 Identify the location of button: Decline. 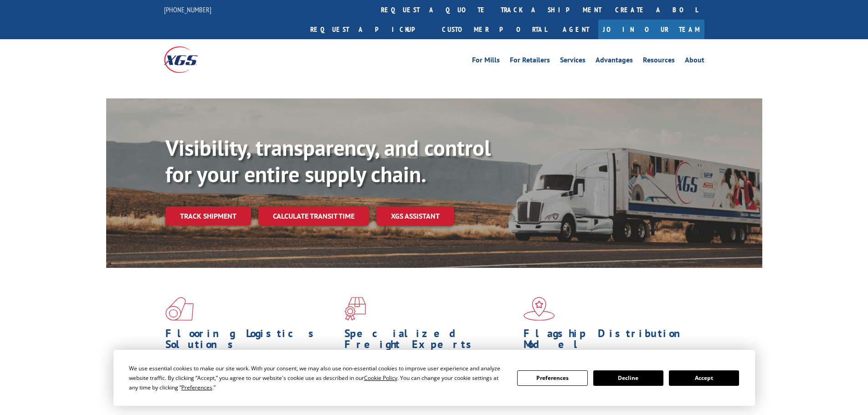
(628, 378).